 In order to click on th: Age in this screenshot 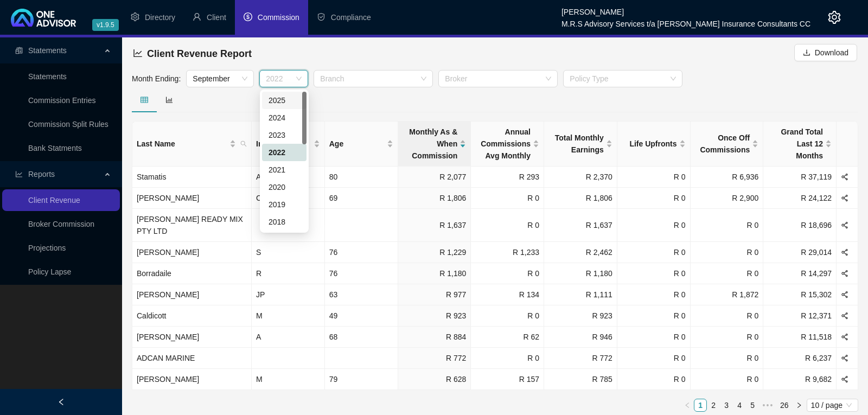, I will do `click(361, 143)`.